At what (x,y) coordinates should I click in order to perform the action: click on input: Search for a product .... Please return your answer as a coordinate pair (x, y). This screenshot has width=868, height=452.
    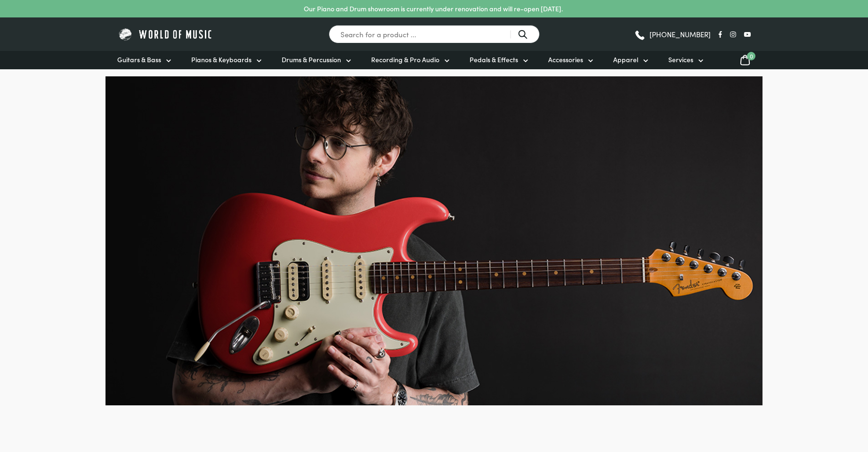
    Looking at the image, I should click on (434, 34).